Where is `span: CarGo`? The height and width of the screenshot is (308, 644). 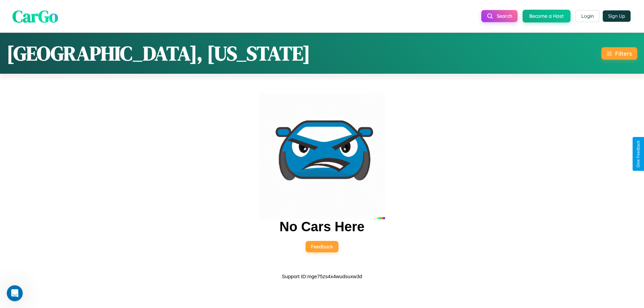 span: CarGo is located at coordinates (35, 16).